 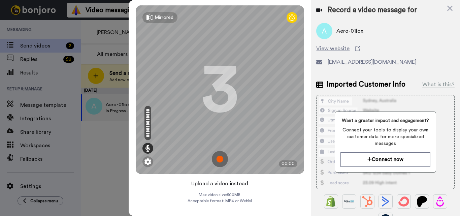 What do you see at coordinates (385, 48) in the screenshot?
I see `a: View website` at bounding box center [385, 48].